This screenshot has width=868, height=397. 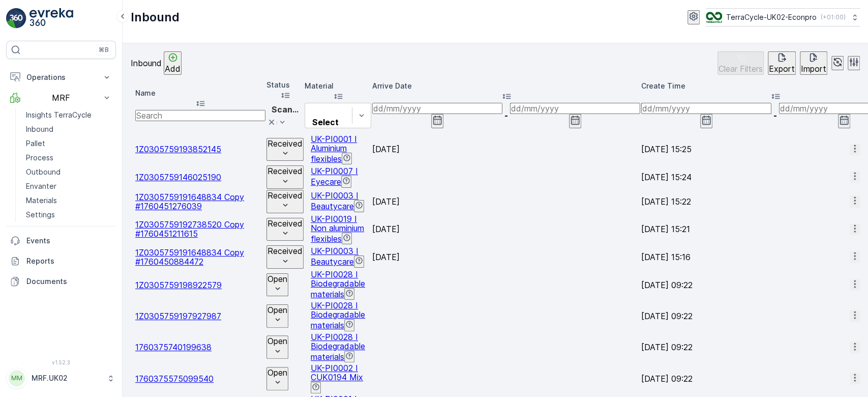 What do you see at coordinates (783, 18) in the screenshot?
I see `button: TerraCycle-UK02-Econpro(+01:00)` at bounding box center [783, 18].